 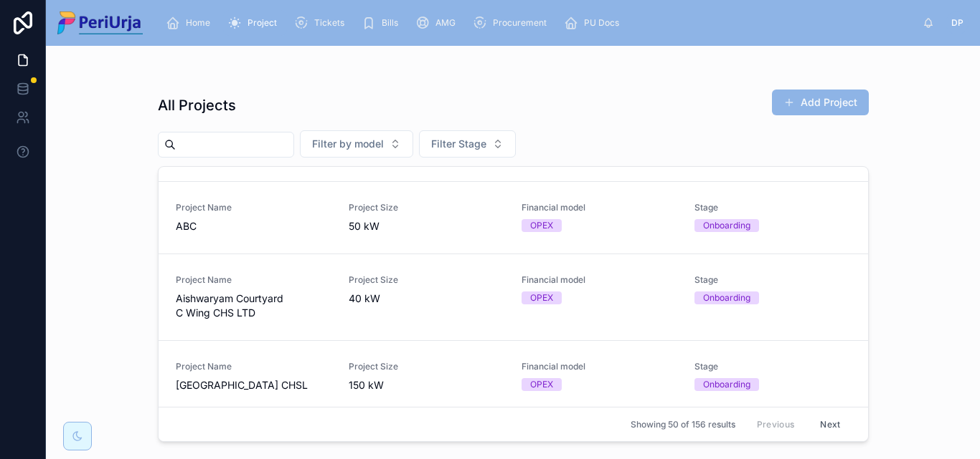 I want to click on h1: All Projects, so click(x=197, y=105).